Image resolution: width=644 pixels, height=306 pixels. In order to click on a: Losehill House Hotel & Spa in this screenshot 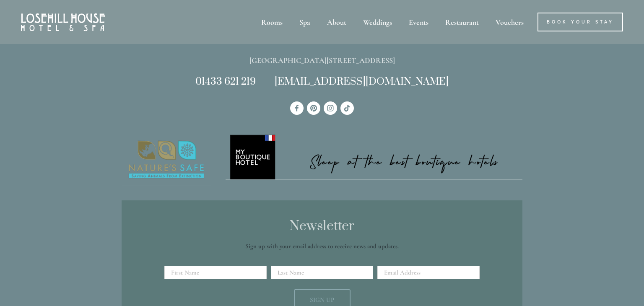, I will do `click(297, 108)`.